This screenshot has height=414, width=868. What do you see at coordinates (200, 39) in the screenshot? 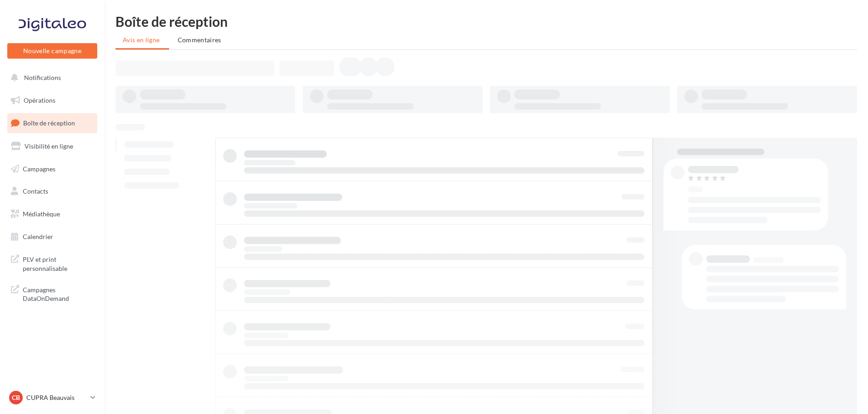
I see `span: Commentaires` at bounding box center [200, 39].